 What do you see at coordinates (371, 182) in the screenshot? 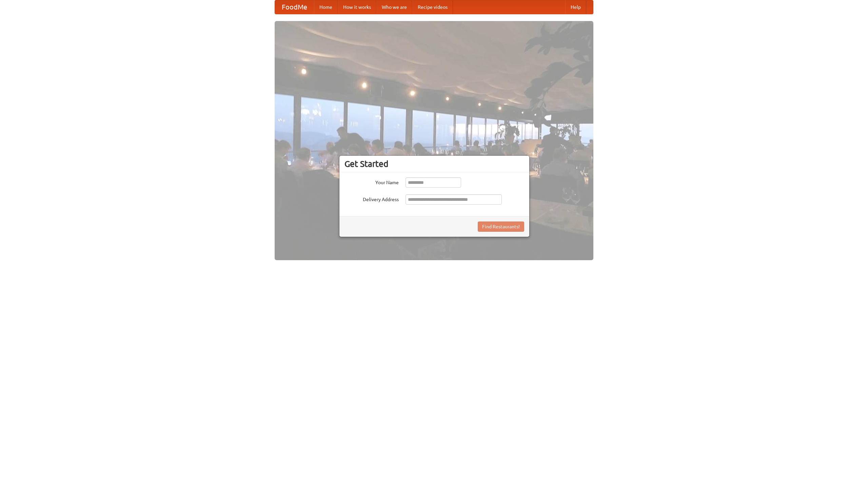
I see `label: Your Name` at bounding box center [371, 182].